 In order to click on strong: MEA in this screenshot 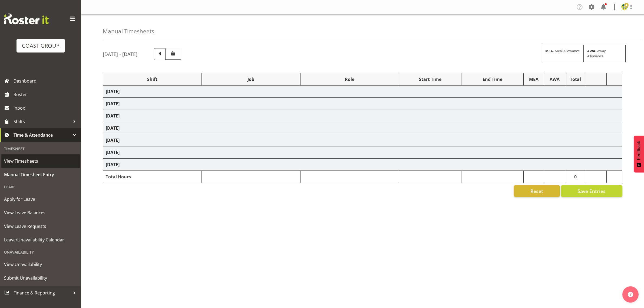, I will do `click(549, 51)`.